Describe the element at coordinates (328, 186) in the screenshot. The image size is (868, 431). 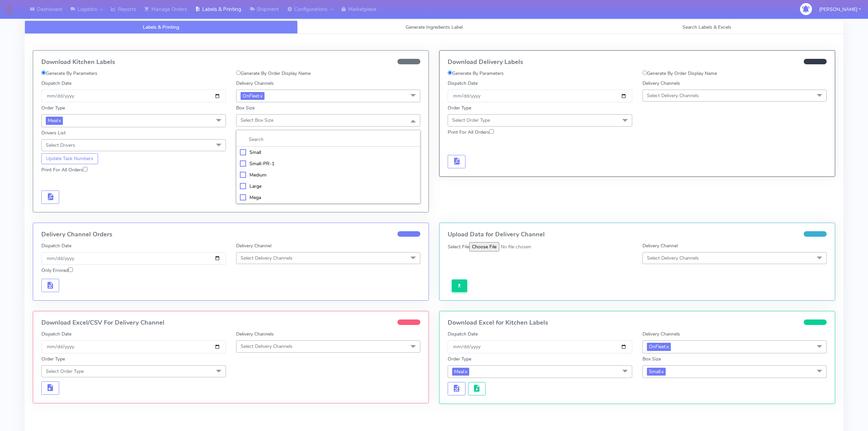
I see `div: Large` at that location.